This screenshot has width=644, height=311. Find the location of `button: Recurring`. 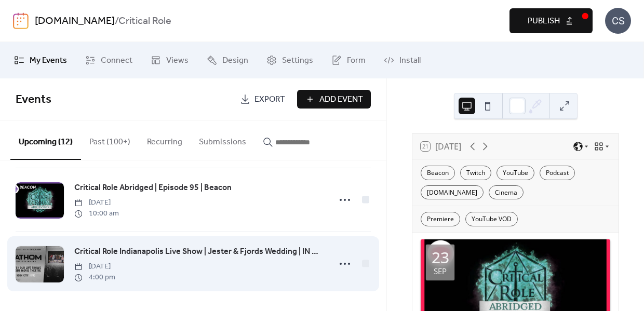

button: Recurring is located at coordinates (165, 140).